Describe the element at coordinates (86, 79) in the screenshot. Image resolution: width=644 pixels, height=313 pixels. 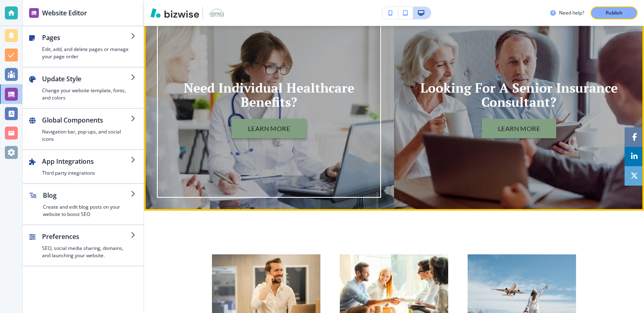
I see `h2: Update Style` at that location.